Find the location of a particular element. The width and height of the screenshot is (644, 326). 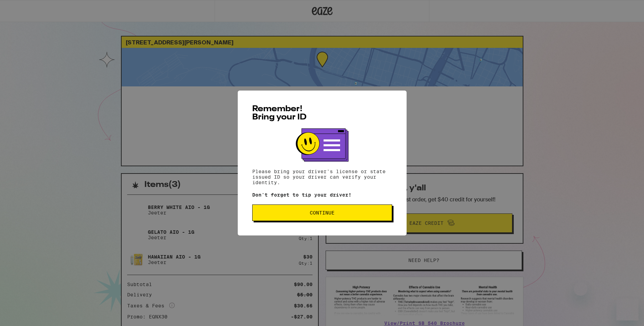

button: Continue is located at coordinates (322, 213).